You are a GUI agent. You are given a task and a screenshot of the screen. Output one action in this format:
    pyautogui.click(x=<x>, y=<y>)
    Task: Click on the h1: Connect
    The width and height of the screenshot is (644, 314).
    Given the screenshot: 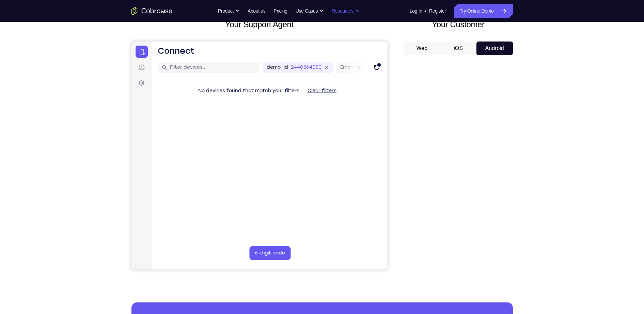 What is the action you would take?
    pyautogui.click(x=45, y=10)
    